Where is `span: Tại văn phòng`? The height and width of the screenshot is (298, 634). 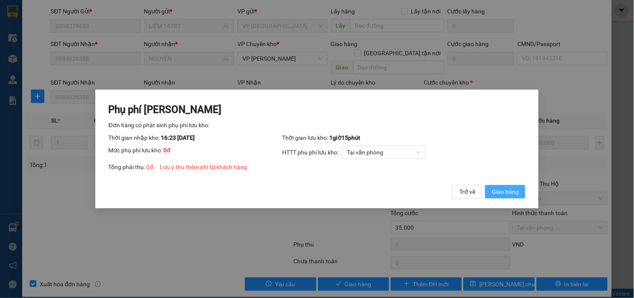
span: Tại văn phòng is located at coordinates (384, 152).